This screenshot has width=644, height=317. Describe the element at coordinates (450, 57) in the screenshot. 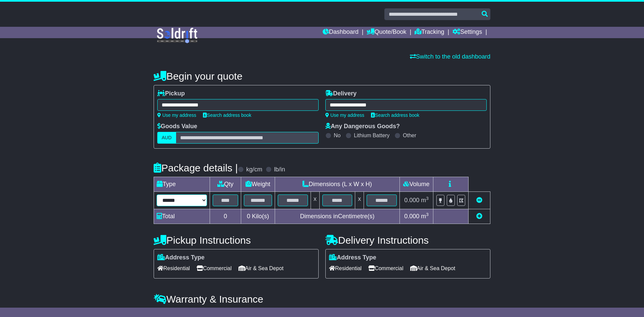

I see `a: Switch to the old dashboard` at that location.